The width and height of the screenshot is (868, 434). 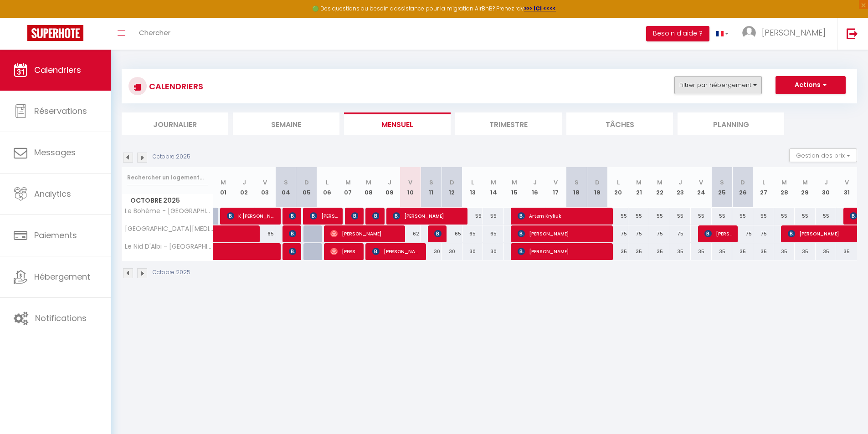 What do you see at coordinates (244, 187) in the screenshot?
I see `th: 02` at bounding box center [244, 187].